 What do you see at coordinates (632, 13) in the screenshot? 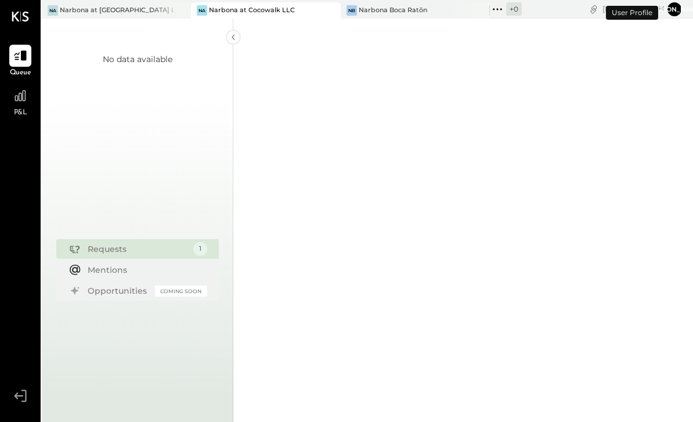
I see `div: User Profile` at bounding box center [632, 13].